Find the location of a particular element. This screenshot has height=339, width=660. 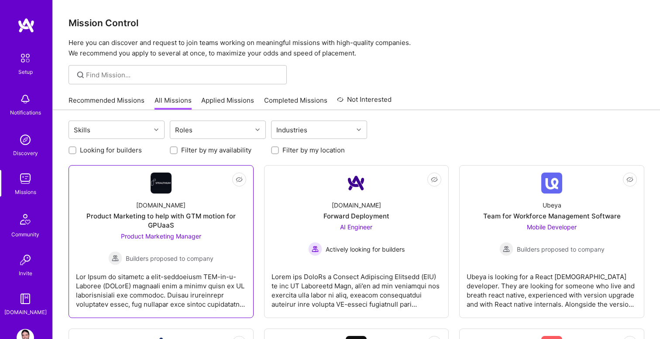

span: Actively looking for builders is located at coordinates (365, 249).